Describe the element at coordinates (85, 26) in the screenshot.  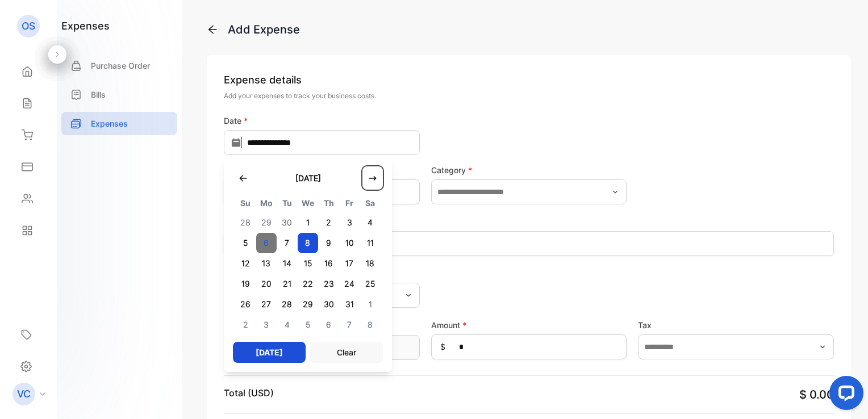
I see `h1: expenses` at that location.